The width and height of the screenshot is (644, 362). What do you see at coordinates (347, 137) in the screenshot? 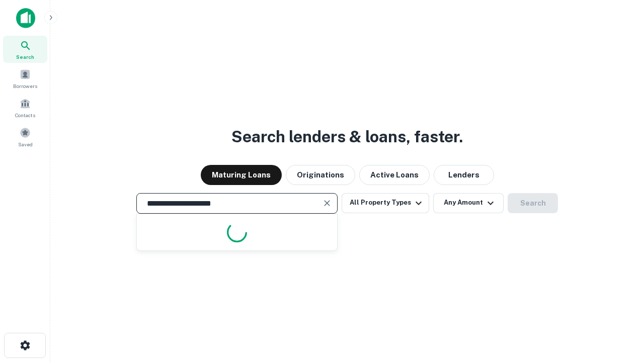
I see `h3: Search lenders & loans, faster.` at bounding box center [347, 137].